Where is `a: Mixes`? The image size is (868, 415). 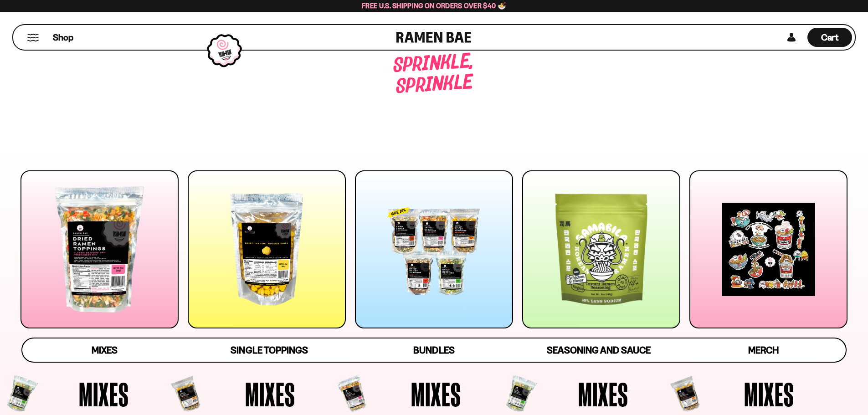 a: Mixes is located at coordinates (105, 350).